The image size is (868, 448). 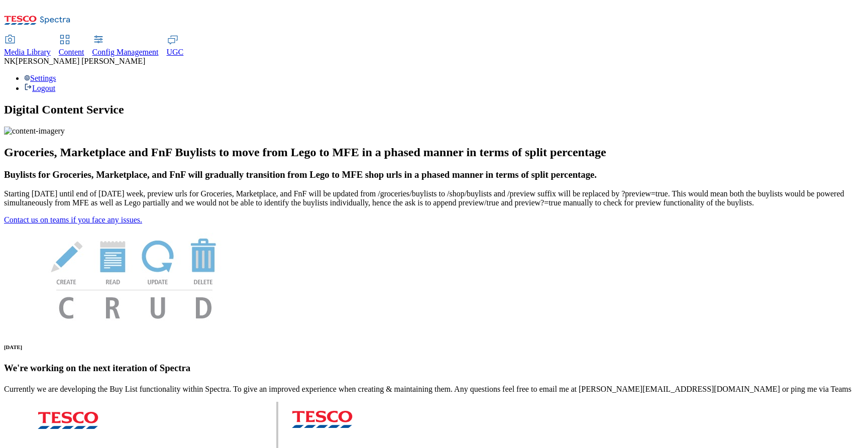 I want to click on img: News Image, so click(x=135, y=277).